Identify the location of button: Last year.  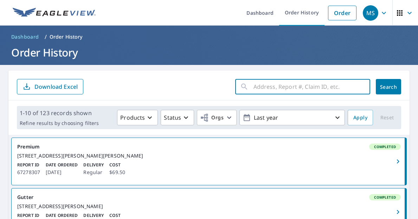
(292, 118).